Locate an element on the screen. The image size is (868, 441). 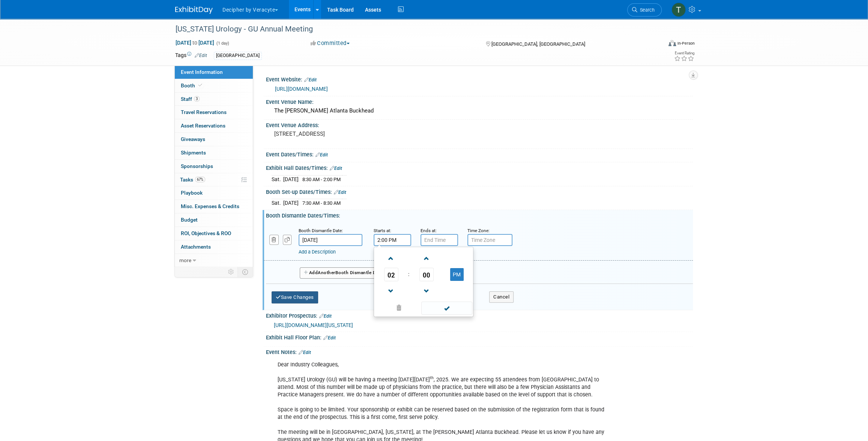
span: Staff is located at coordinates (190, 99).